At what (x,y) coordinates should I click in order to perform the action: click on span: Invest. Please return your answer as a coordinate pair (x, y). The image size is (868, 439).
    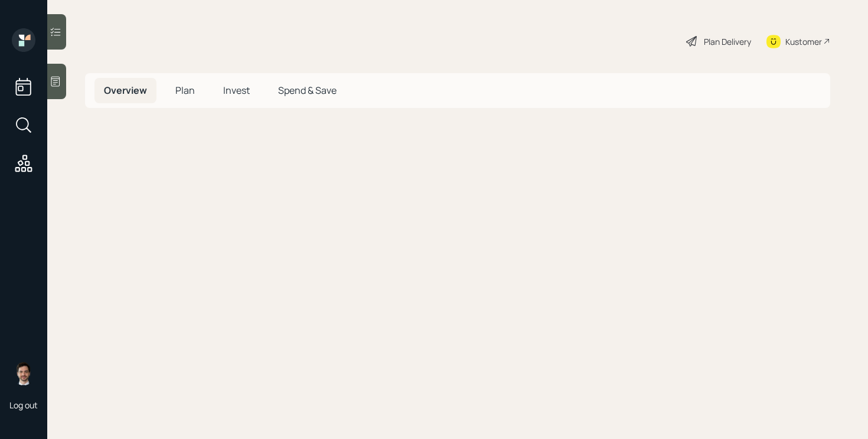
    Looking at the image, I should click on (236, 90).